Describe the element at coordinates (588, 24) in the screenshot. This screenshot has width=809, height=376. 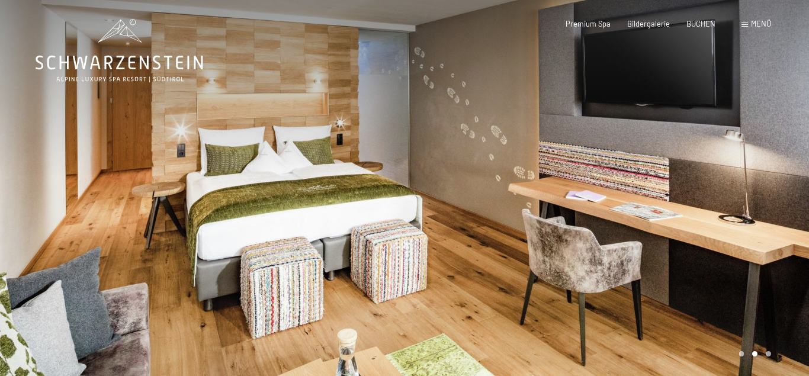
I see `a: Premium Spa` at that location.